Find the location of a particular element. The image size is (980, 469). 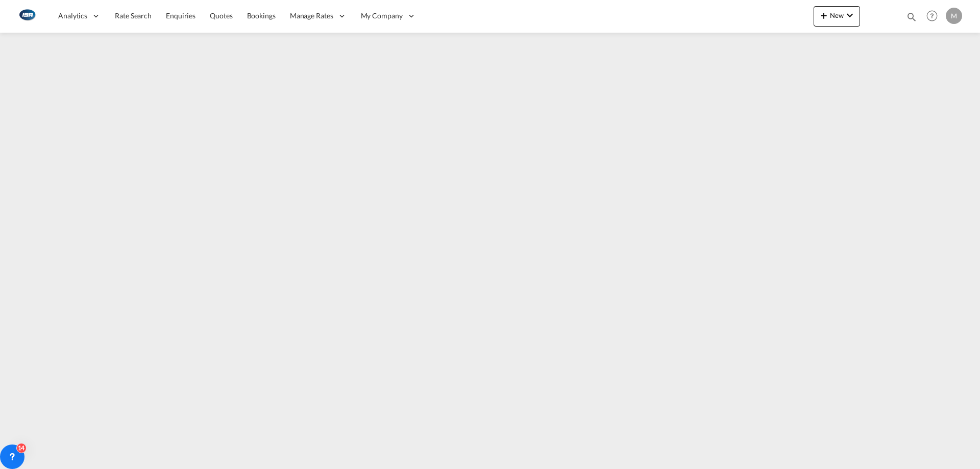

span: New is located at coordinates (836, 15).